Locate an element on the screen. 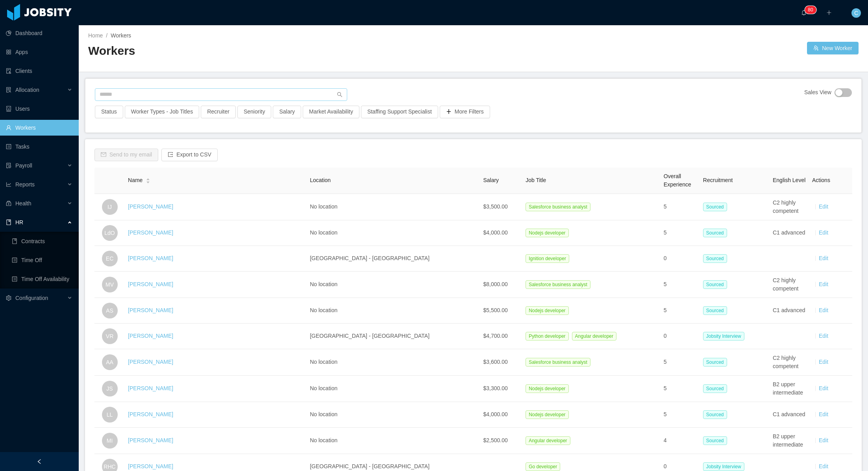 This screenshot has width=868, height=471. span: Recruitment is located at coordinates (717, 180).